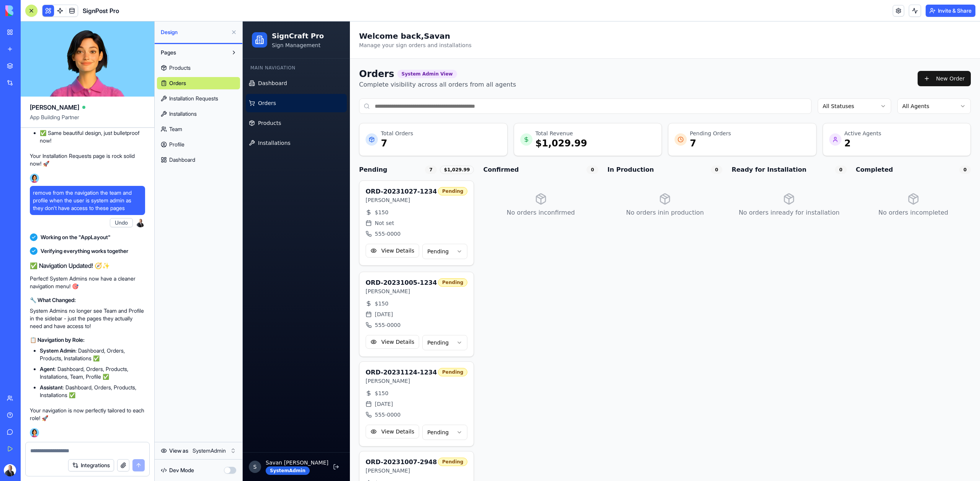  Describe the element at coordinates (468, 112) in the screenshot. I see `p: Pending Orders` at that location.